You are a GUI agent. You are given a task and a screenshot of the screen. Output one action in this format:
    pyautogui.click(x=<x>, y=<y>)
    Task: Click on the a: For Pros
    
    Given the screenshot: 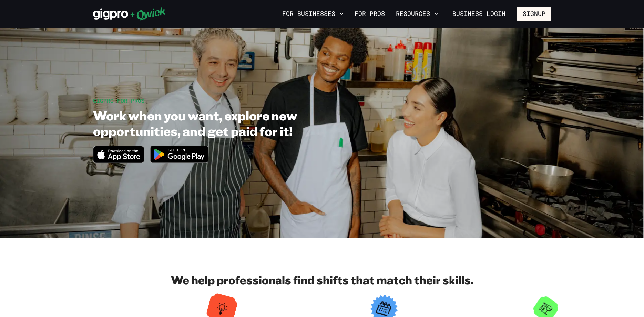 What is the action you would take?
    pyautogui.click(x=370, y=14)
    